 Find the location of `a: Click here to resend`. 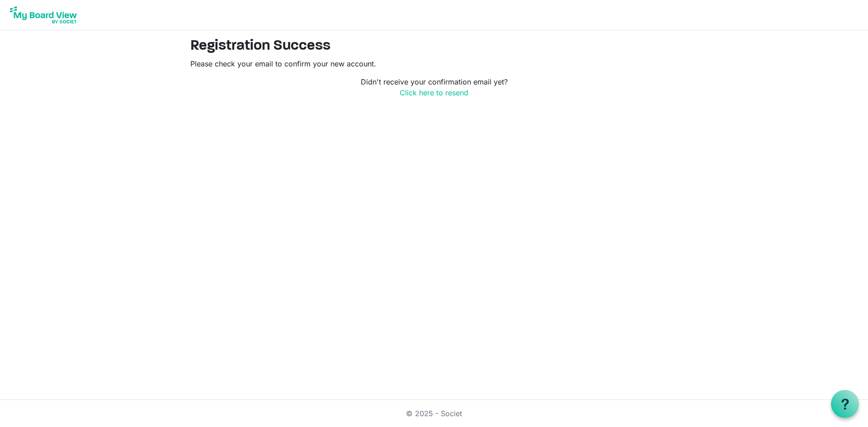

a: Click here to resend is located at coordinates (434, 92).